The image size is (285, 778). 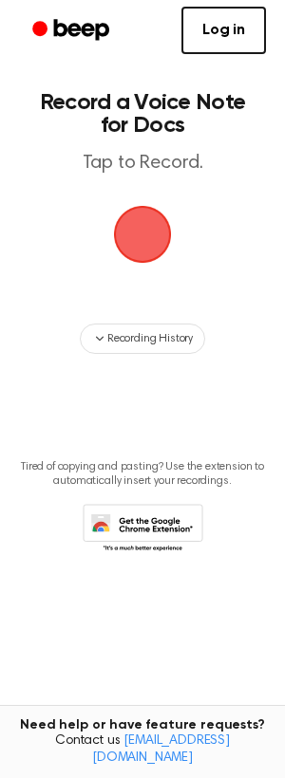 I want to click on a: Beep, so click(x=72, y=30).